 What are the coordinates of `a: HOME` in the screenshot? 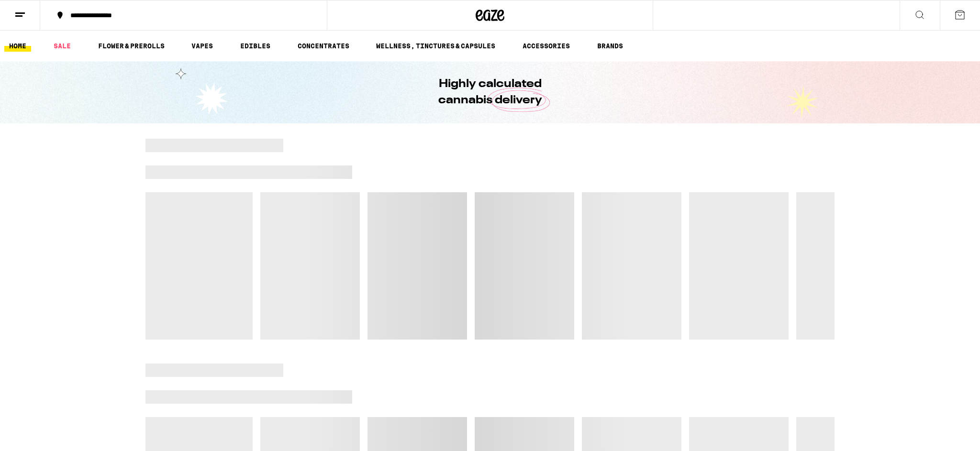 It's located at (18, 46).